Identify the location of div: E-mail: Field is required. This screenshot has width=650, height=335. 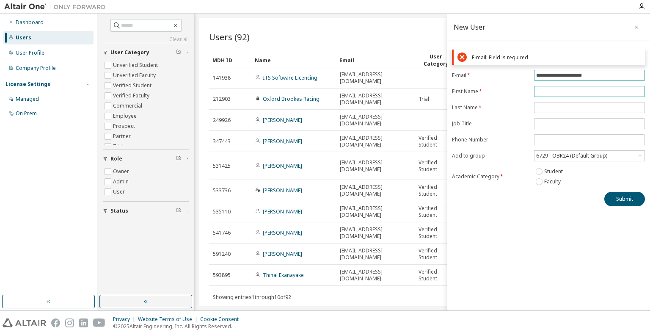
(556, 57).